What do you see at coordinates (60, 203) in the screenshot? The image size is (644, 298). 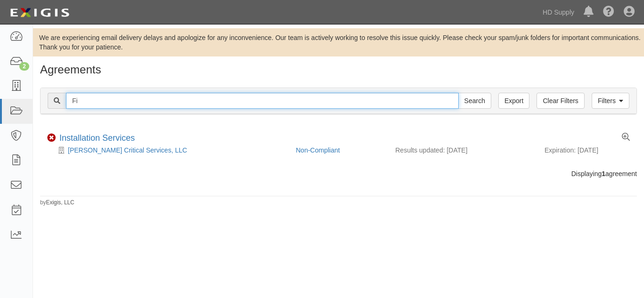 I see `a: Exigis, LLC` at bounding box center [60, 203].